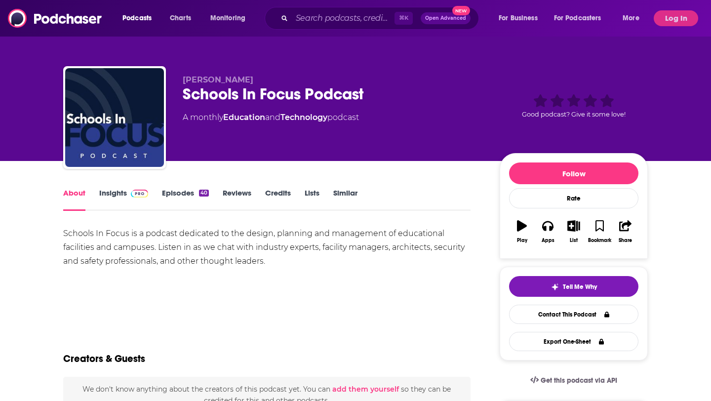 The height and width of the screenshot is (401, 711). Describe the element at coordinates (55, 18) in the screenshot. I see `a: Podchaser - Follow, Share and Rate Podcasts` at that location.